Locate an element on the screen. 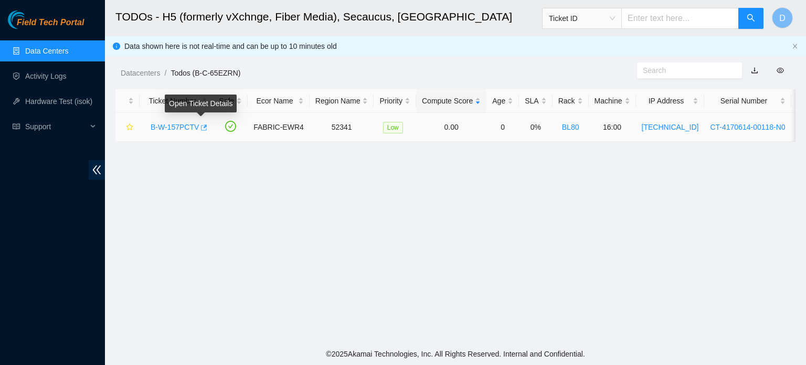 The width and height of the screenshot is (806, 365). button: D is located at coordinates (783, 18).